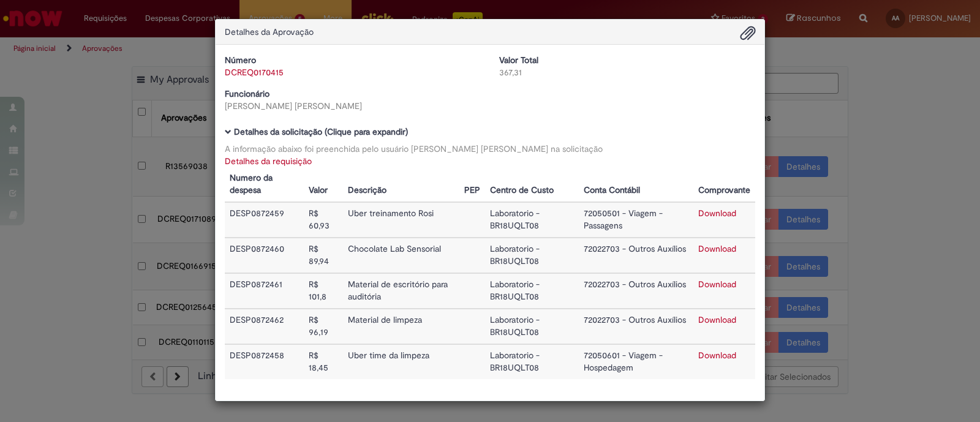  Describe the element at coordinates (519, 60) in the screenshot. I see `b: Valor Total` at that location.